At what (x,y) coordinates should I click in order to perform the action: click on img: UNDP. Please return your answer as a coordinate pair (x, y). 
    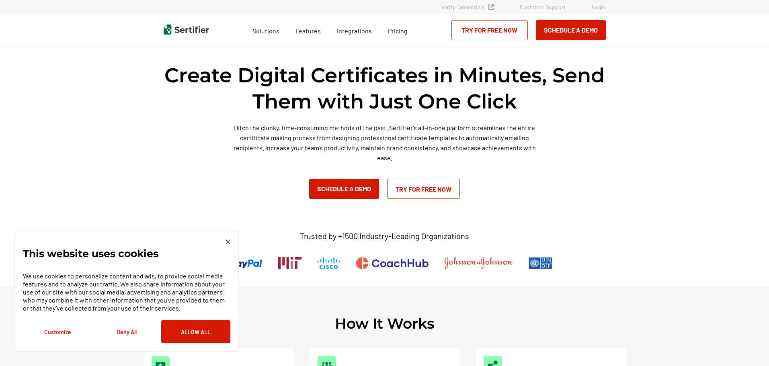
    Looking at the image, I should click on (540, 263).